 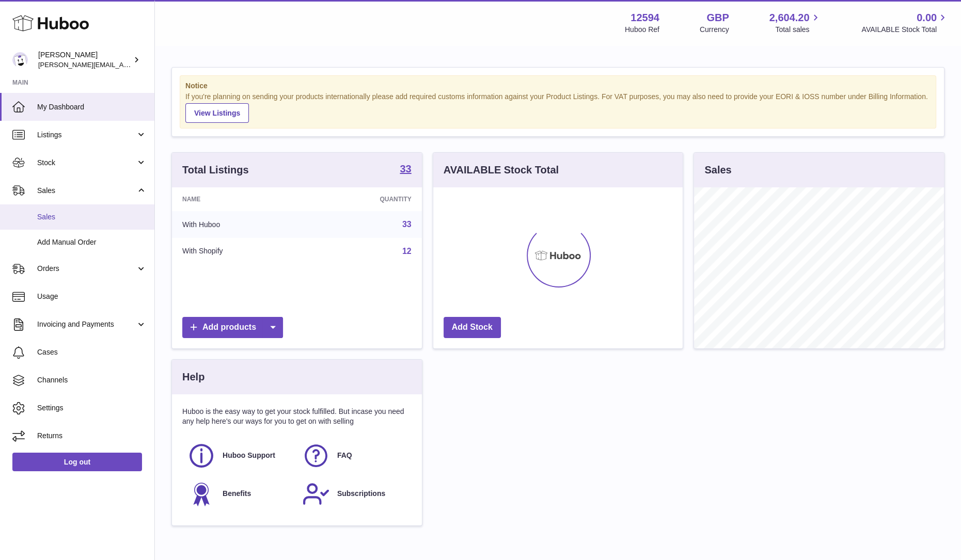 I want to click on span: Add Manual Order, so click(x=92, y=242).